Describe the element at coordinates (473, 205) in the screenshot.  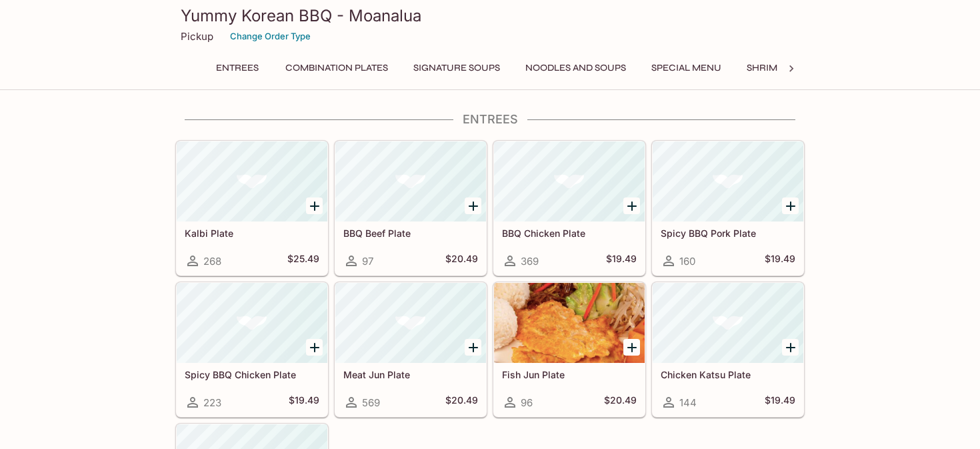
I see `button: Add BBQ Beef Plate` at that location.